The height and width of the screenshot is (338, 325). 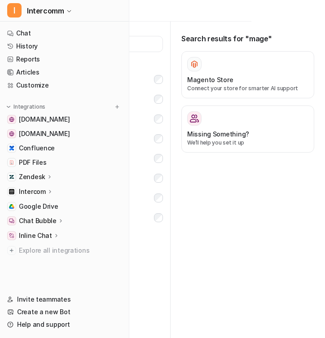 What do you see at coordinates (247, 88) in the screenshot?
I see `p: Connect your store for smarter AI support` at bounding box center [247, 88].